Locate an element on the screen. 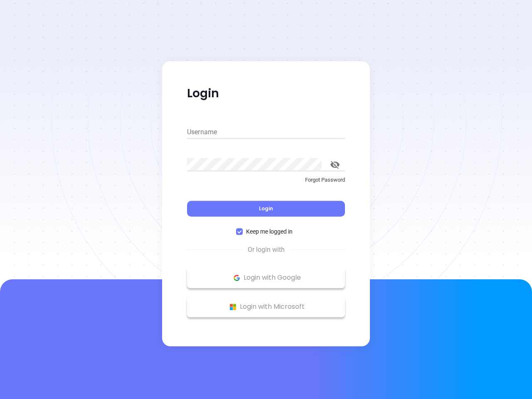 The height and width of the screenshot is (399, 532). img: Microsoft Logo is located at coordinates (233, 307).